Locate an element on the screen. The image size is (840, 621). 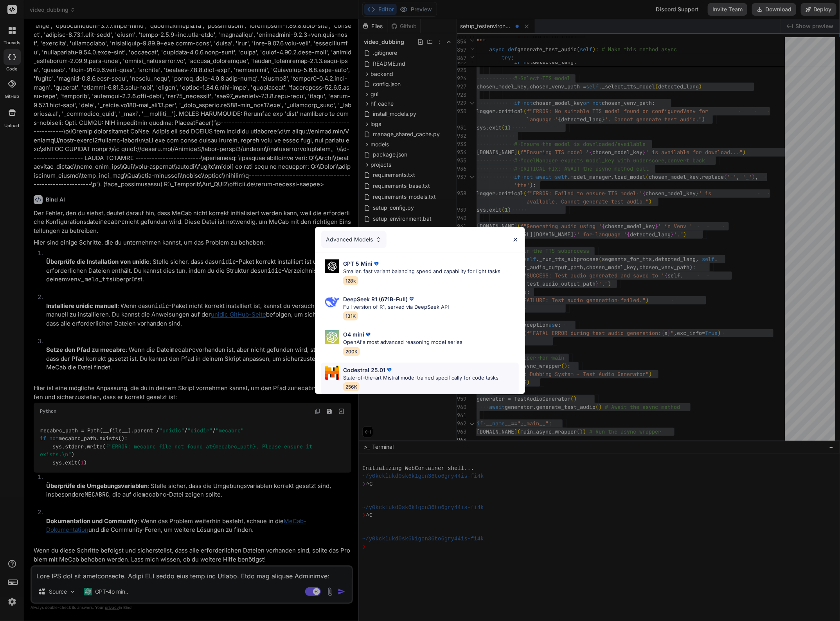
p: OpenAI's most advanced reasoning model series is located at coordinates (403, 342).